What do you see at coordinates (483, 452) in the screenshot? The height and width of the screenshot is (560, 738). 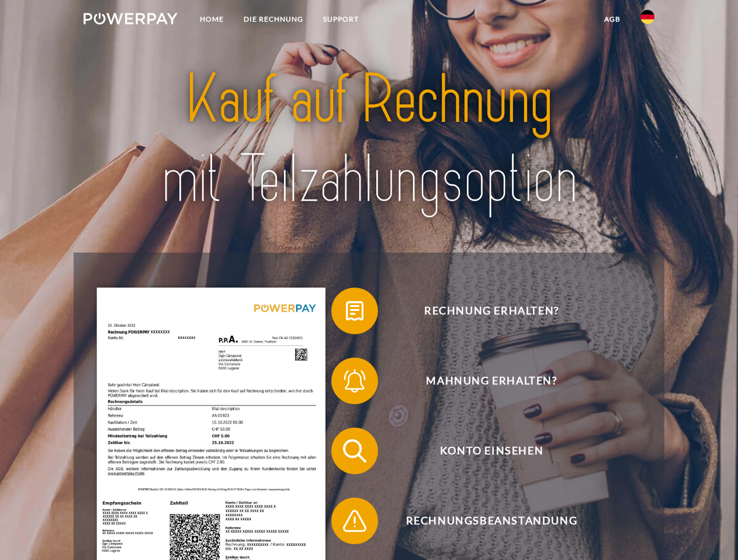 I see `button: Konto einsehen` at bounding box center [483, 452].